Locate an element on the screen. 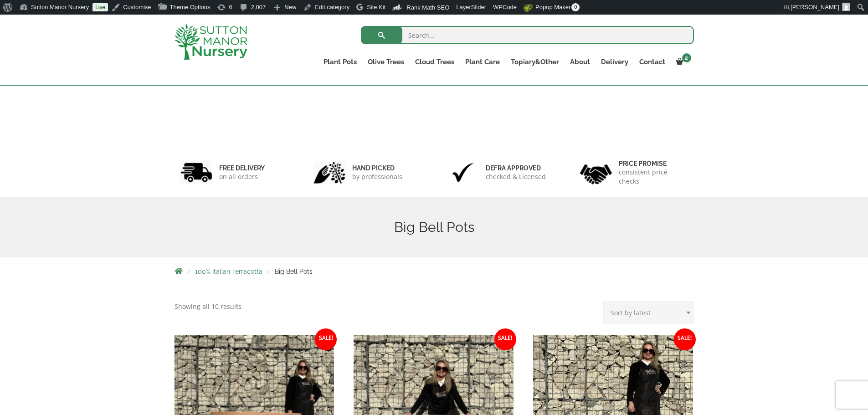 Image resolution: width=868 pixels, height=415 pixels. img: logo is located at coordinates (211, 41).